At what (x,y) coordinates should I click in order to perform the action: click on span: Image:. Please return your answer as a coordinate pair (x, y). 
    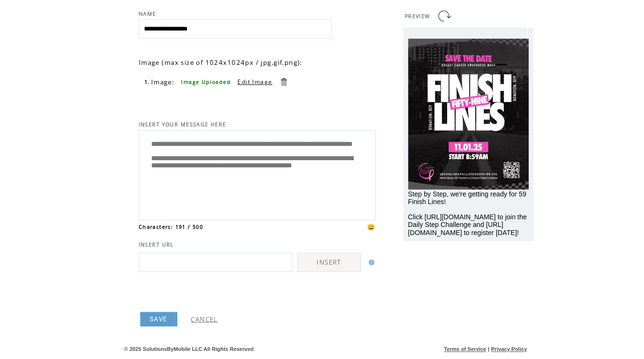
    Looking at the image, I should click on (161, 87).